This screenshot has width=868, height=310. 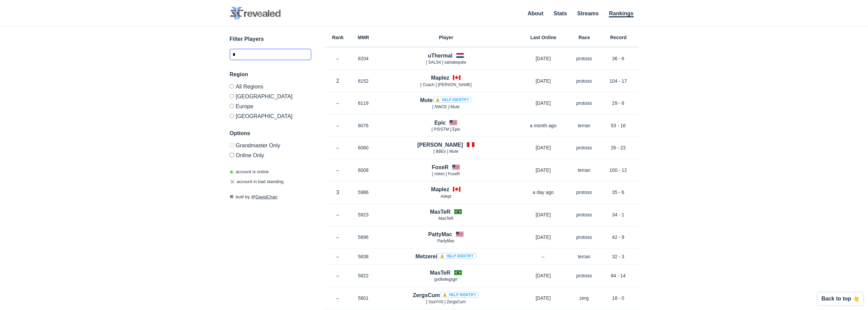 I want to click on input: All Regions, so click(x=232, y=86).